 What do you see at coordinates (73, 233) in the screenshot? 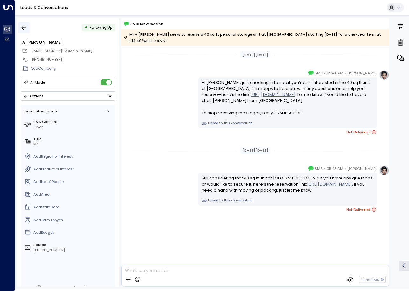
I see `div: AddBudget` at bounding box center [73, 233].